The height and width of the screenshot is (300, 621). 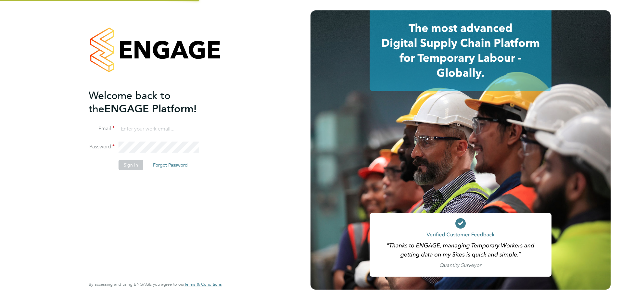 What do you see at coordinates (130, 102) in the screenshot?
I see `span: Welcome back to the` at bounding box center [130, 102].